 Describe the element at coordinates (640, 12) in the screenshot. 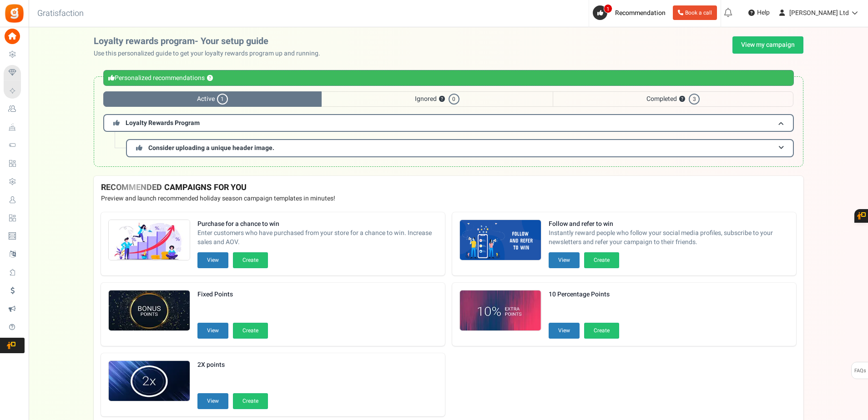

I see `span: Recommendation` at that location.